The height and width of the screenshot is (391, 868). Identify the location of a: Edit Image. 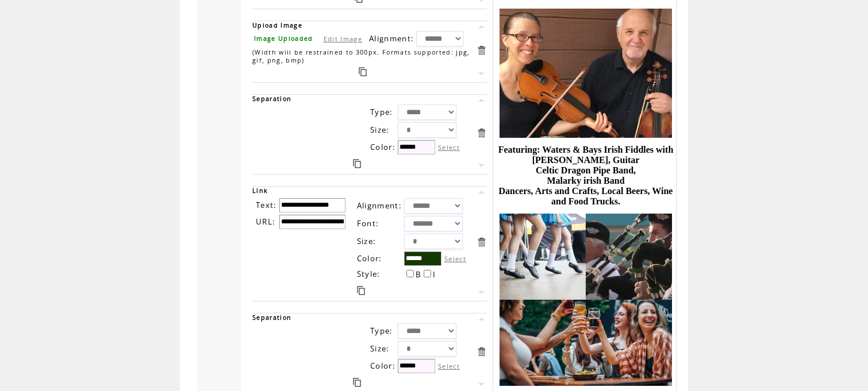
(342, 39).